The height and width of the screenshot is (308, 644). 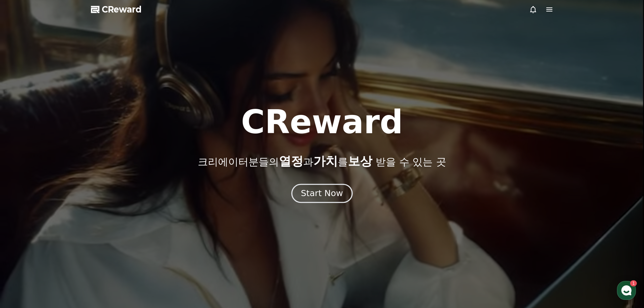 What do you see at coordinates (122, 9) in the screenshot?
I see `span: CReward` at bounding box center [122, 9].